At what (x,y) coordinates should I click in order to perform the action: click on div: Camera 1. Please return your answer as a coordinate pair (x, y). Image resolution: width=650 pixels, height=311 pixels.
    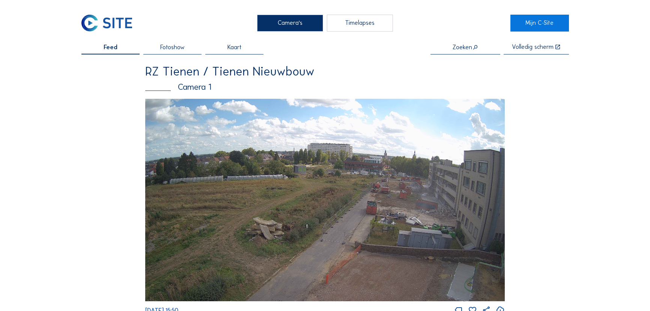
    Looking at the image, I should click on (325, 87).